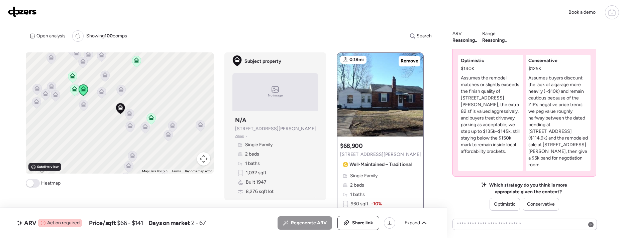 Image resolution: width=627 pixels, height=238 pixels. What do you see at coordinates (381, 165) in the screenshot?
I see `span: Well-Maintained – Traditional` at bounding box center [381, 165].